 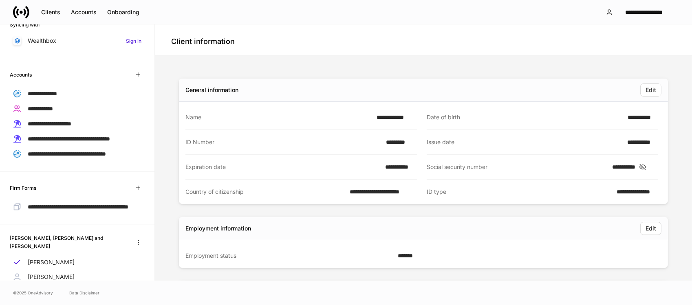 What do you see at coordinates (123, 12) in the screenshot?
I see `div: Onboarding` at bounding box center [123, 12].